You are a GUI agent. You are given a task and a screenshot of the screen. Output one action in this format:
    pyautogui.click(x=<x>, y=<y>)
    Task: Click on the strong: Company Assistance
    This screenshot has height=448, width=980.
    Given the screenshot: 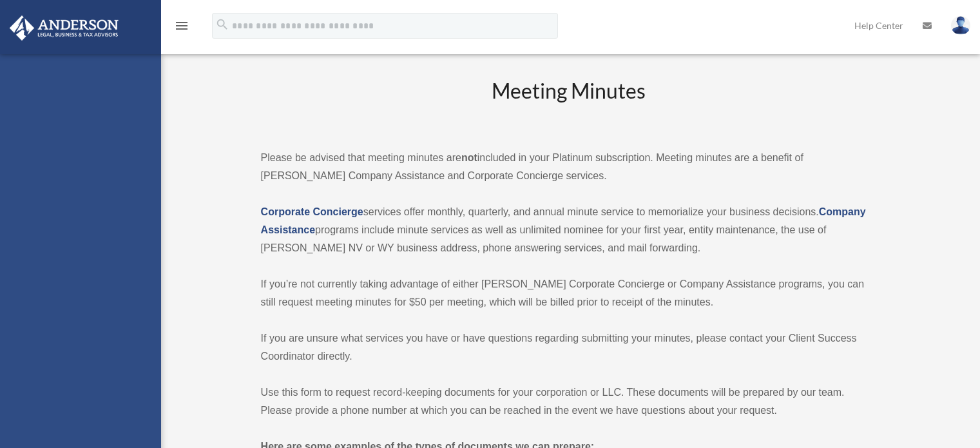 What is the action you would take?
    pyautogui.click(x=563, y=221)
    